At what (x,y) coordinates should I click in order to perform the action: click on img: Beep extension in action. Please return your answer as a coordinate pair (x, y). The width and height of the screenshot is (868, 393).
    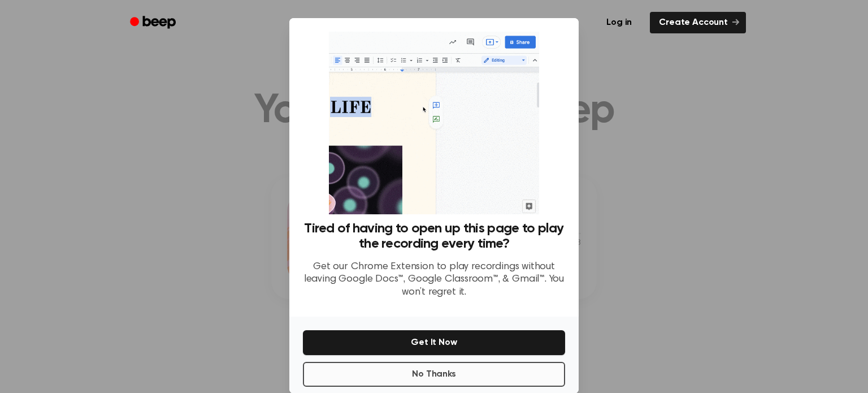
    Looking at the image, I should click on (434, 123).